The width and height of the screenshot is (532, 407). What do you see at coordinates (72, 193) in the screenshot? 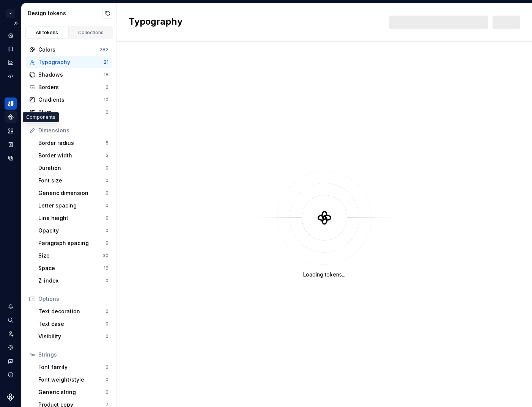
I see `div: Generic dimension` at bounding box center [72, 193].